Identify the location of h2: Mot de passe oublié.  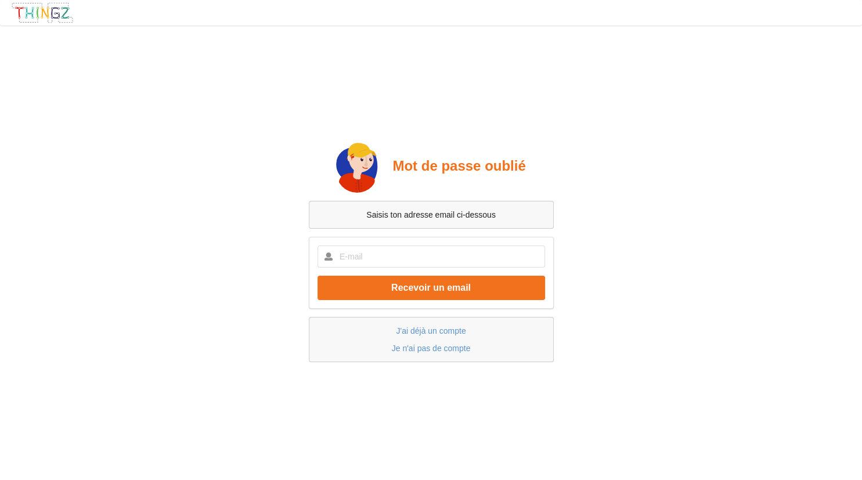
(431, 167).